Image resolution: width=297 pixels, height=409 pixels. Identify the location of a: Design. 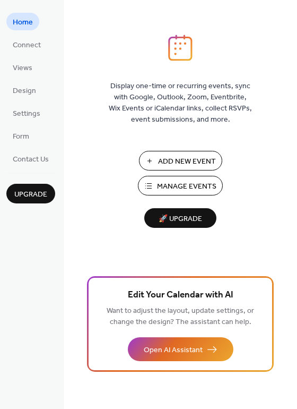
(24, 90).